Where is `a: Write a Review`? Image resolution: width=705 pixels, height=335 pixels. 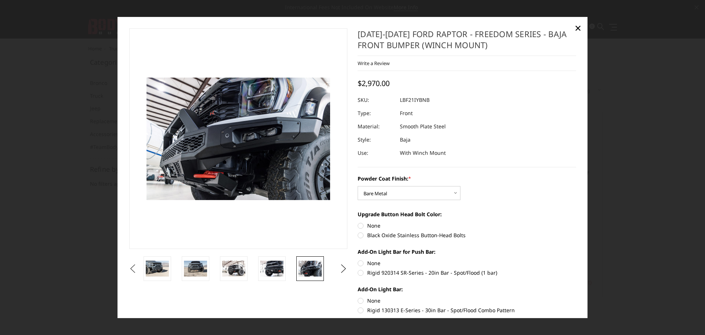 a: Write a Review is located at coordinates (373, 63).